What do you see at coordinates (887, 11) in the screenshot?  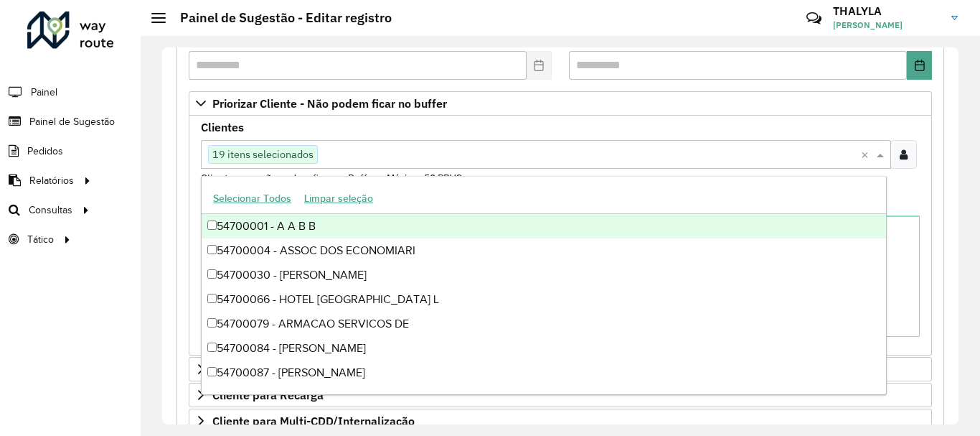 I see `h3: THALYLA` at bounding box center [887, 11].